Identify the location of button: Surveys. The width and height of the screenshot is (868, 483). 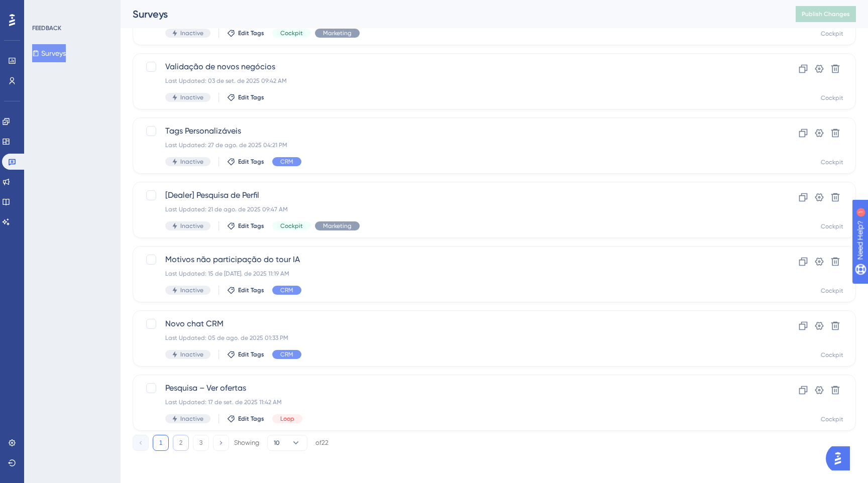
(49, 53).